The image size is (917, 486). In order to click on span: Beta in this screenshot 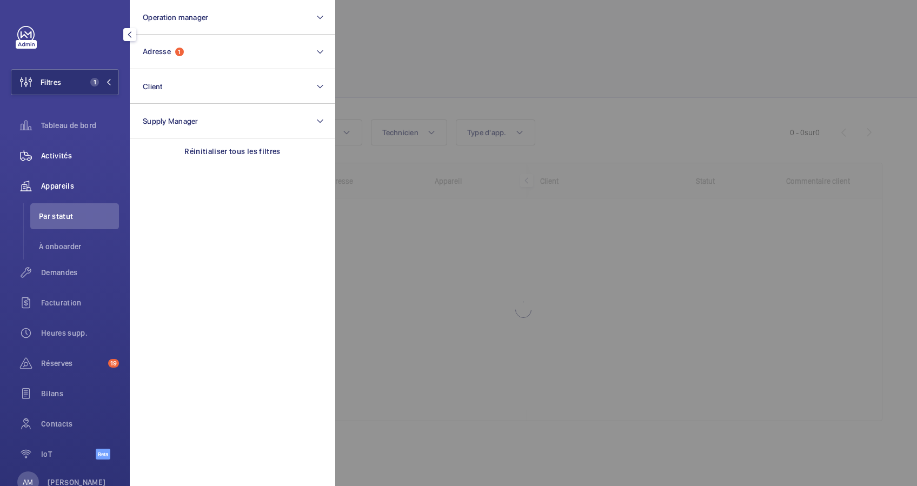, I will do `click(103, 454)`.